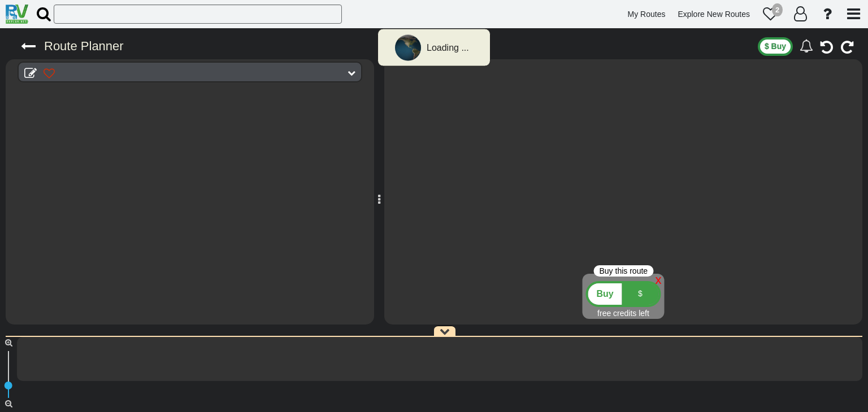 The image size is (868, 412). Describe the element at coordinates (84, 45) in the screenshot. I see `sapn: Route Planner` at that location.